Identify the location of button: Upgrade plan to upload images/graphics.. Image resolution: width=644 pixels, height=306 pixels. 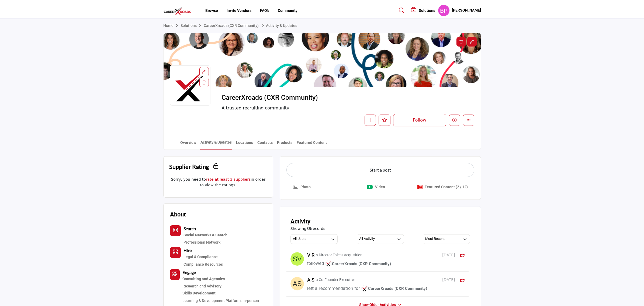
(302, 187).